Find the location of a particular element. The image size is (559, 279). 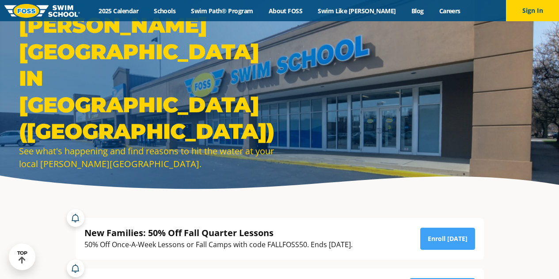

a: Swim Path® Program is located at coordinates (222, 11).